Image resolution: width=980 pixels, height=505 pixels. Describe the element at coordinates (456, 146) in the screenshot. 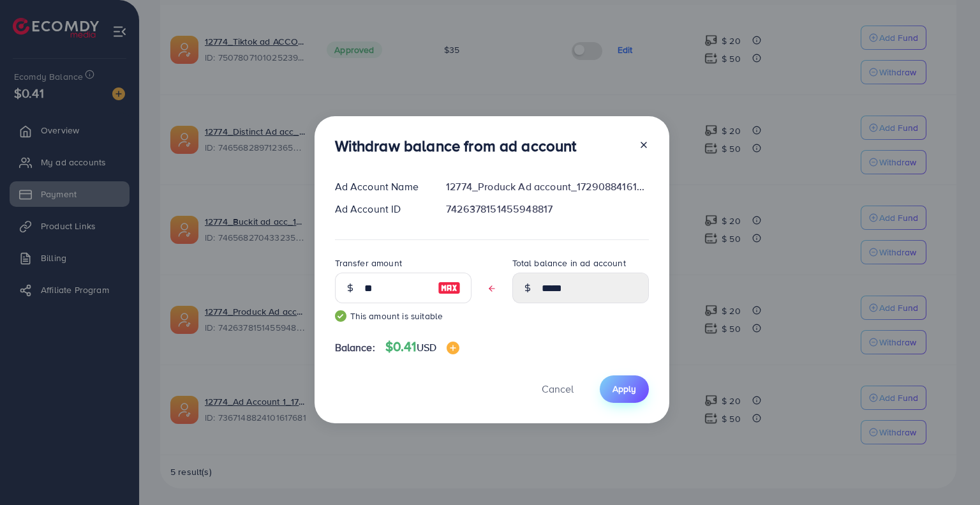

I see `h3: Withdraw balance from ad account` at that location.